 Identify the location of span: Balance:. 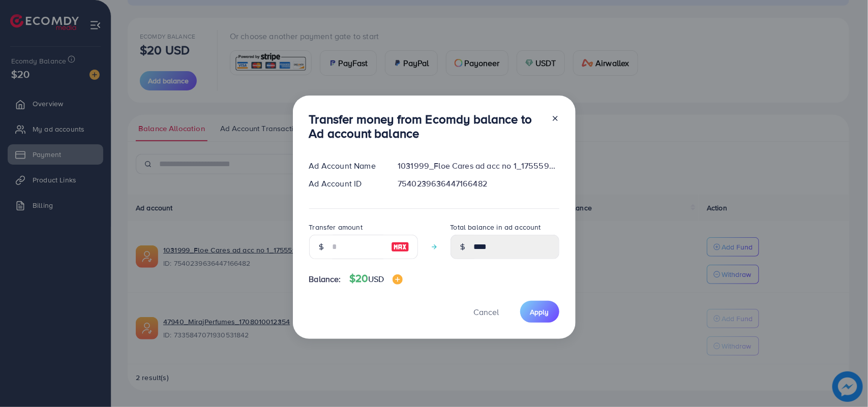
(325, 279).